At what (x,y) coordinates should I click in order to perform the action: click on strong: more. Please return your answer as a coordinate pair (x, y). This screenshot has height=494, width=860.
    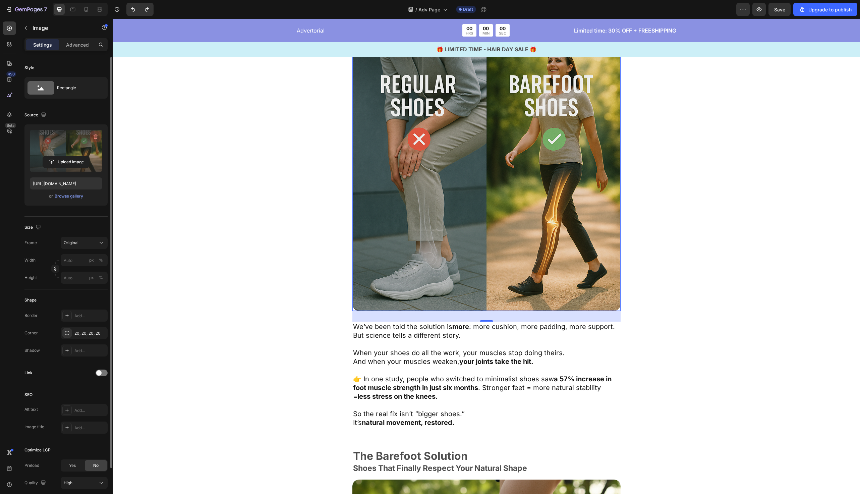
    Looking at the image, I should click on (348, 308).